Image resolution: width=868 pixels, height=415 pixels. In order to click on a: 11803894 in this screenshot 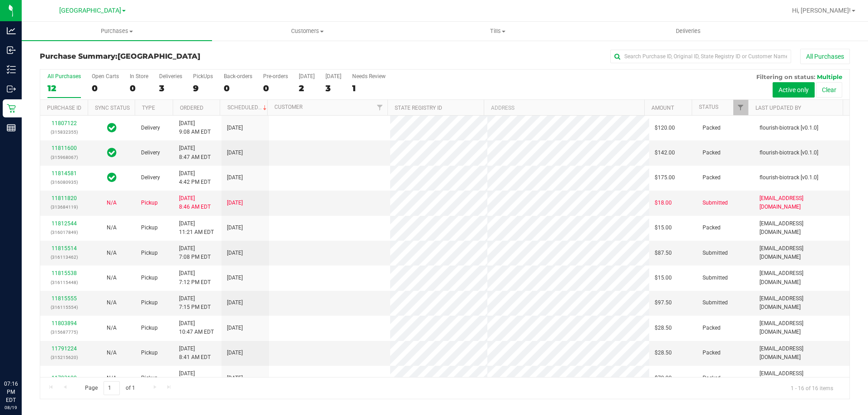, I will do `click(64, 323)`.